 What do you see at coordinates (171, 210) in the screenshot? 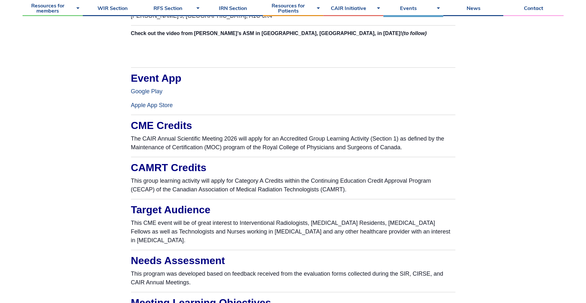
I see `span: Target Audience` at bounding box center [171, 210].